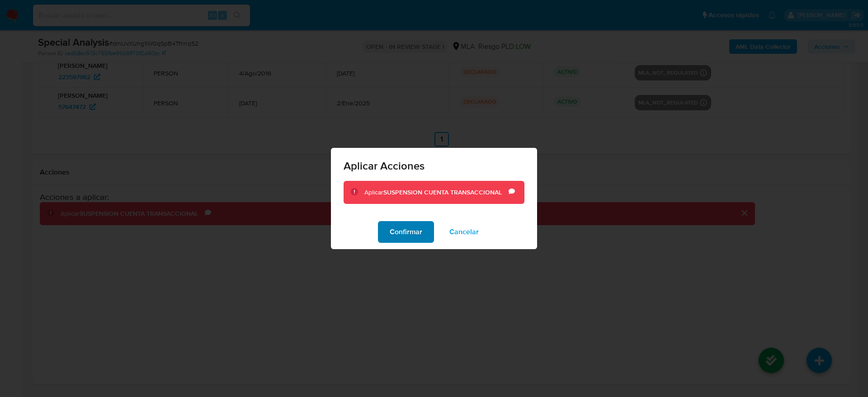 This screenshot has height=397, width=868. What do you see at coordinates (406, 232) in the screenshot?
I see `span: Confirmar` at bounding box center [406, 232].